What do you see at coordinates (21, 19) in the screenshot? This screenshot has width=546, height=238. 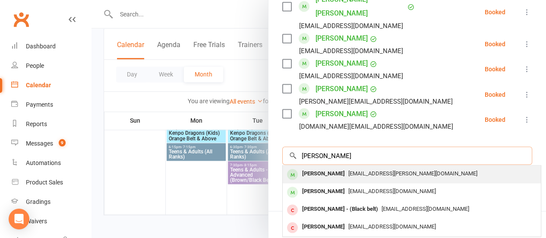 I see `a: Clubworx` at bounding box center [21, 19].